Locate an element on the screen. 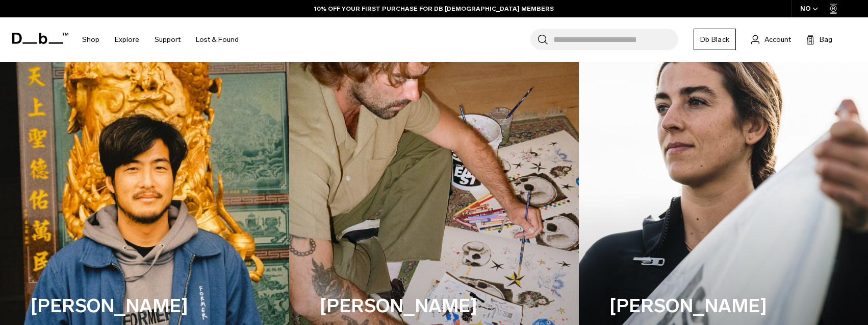 The image size is (868, 325). span: Account is located at coordinates (777, 39).